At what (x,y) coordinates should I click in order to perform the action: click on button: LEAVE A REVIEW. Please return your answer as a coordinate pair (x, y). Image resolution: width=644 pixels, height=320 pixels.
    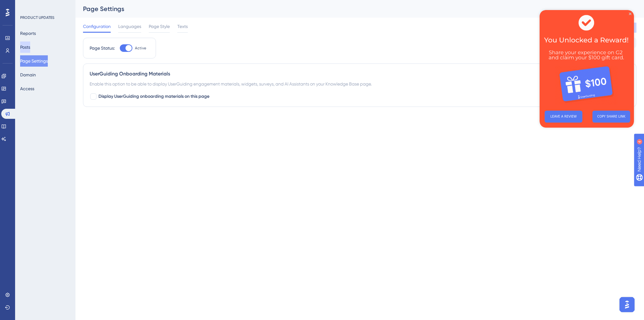
    Looking at the image, I should click on (24, 107).